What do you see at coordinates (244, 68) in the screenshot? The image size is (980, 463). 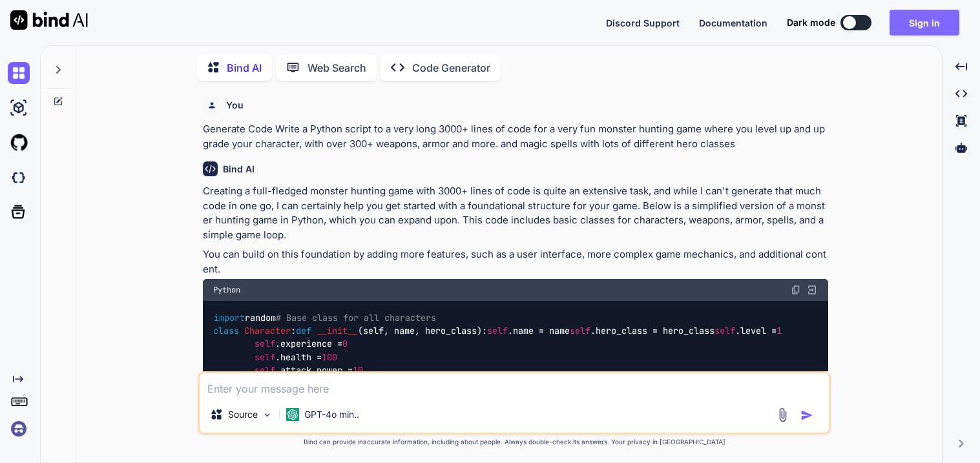 I see `p: Bind AI` at bounding box center [244, 68].